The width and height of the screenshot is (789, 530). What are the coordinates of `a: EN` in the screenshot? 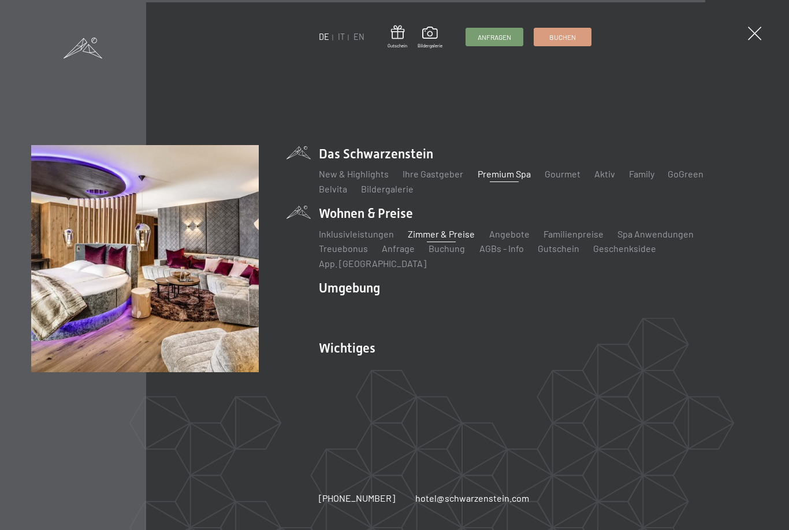 It's located at (359, 36).